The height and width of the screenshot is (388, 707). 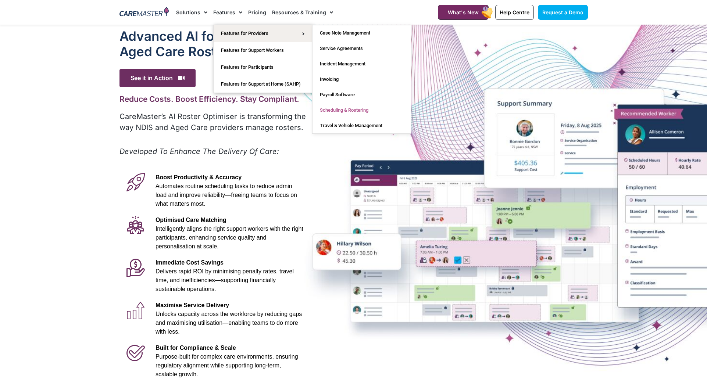 I want to click on a: What's New, so click(x=463, y=12).